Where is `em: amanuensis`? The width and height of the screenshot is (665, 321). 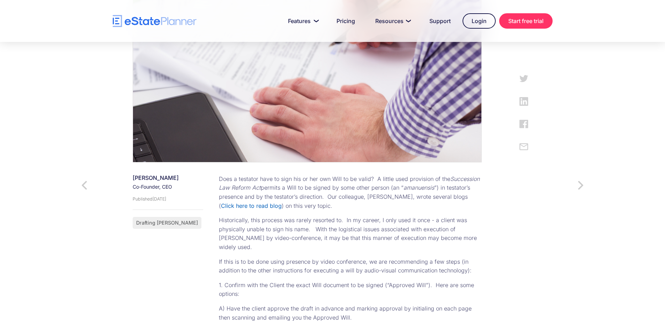 em: amanuensis is located at coordinates (419, 187).